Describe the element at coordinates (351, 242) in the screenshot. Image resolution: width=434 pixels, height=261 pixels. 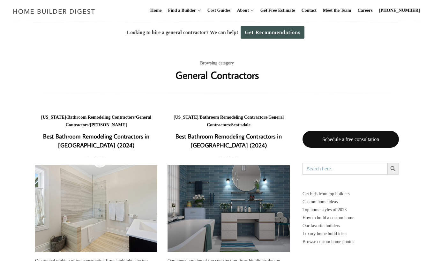
I see `a: Browse custom home photos` at that location.